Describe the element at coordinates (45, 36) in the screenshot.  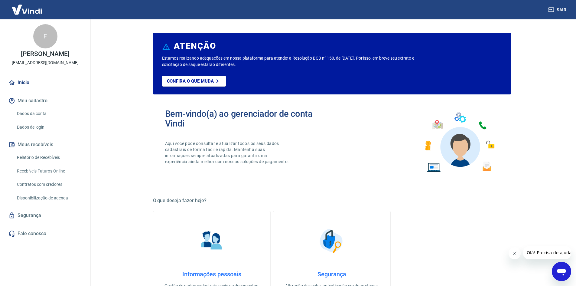
I see `div: F` at that location.